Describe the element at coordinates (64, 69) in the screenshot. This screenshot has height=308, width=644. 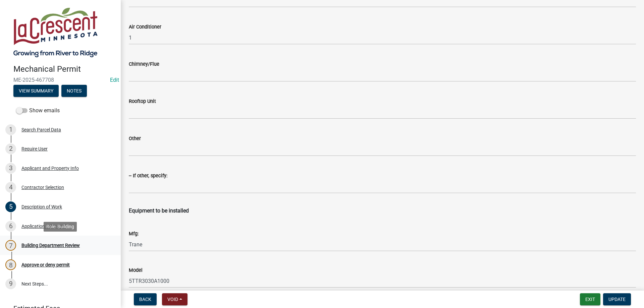
I see `h4: Mechanical Permit` at that location.